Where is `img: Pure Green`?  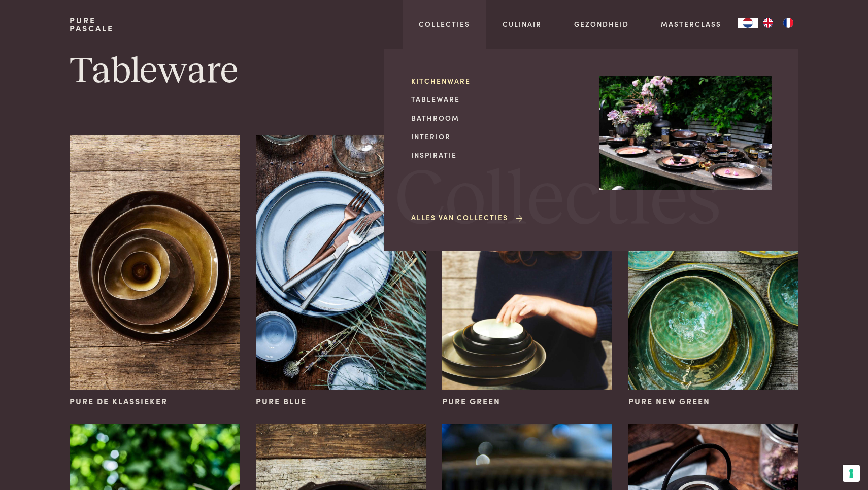 img: Pure Green is located at coordinates (527, 262).